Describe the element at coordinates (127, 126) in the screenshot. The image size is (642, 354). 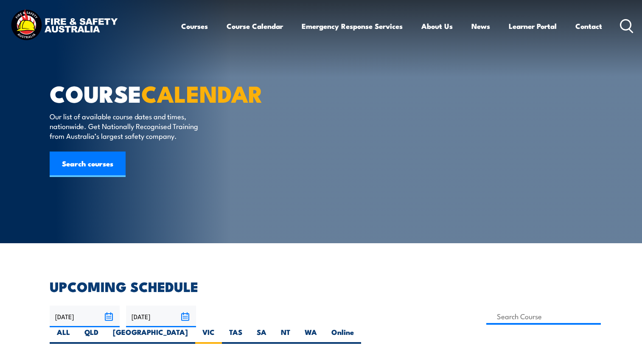
I see `p: Our list of available course dates and times, nationwide. Get Nationally Recognised Training from...` at that location.